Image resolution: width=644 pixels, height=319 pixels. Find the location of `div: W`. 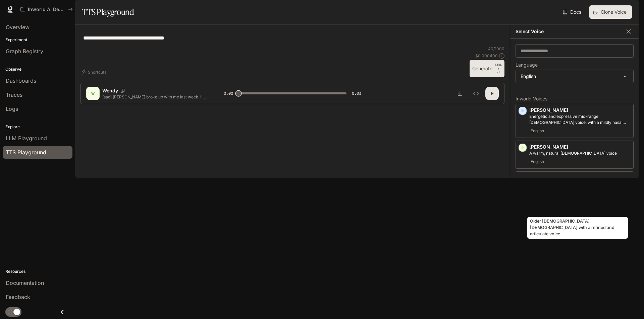

div: W is located at coordinates (93, 93).